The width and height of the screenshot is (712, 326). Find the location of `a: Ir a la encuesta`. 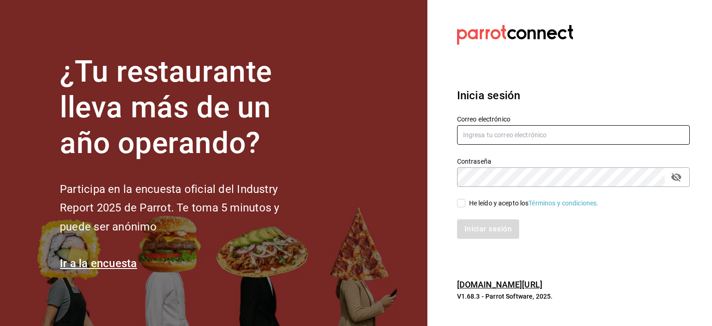

a: Ir a la encuesta is located at coordinates (98, 263).